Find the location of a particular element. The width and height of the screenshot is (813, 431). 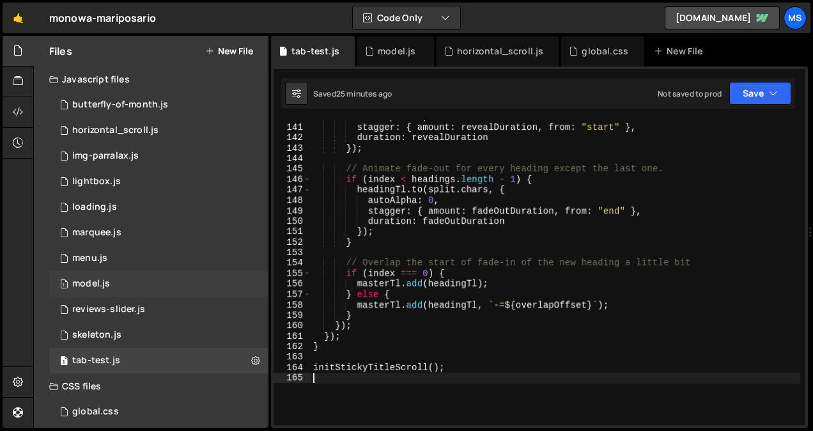

div: New File is located at coordinates (681, 51).